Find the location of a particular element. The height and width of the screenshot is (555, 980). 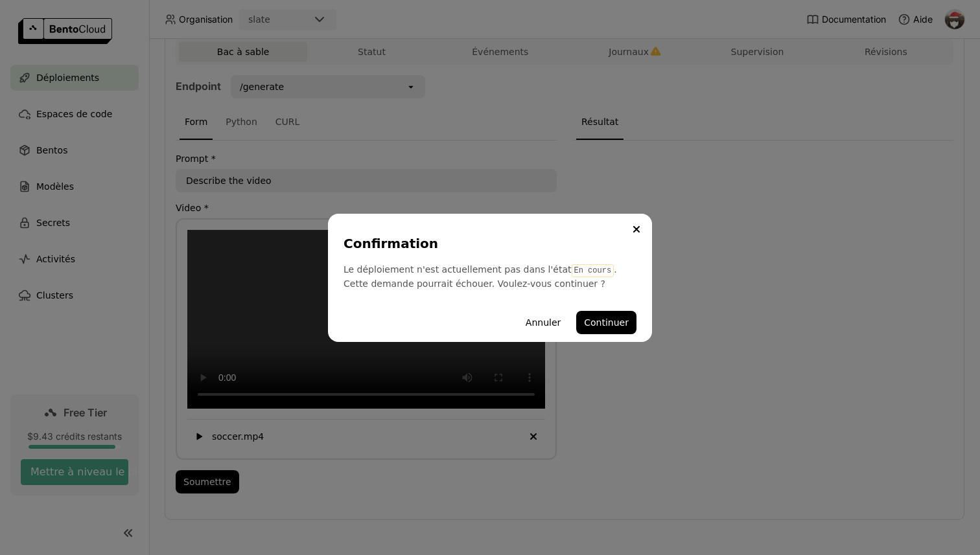

div: dialog is located at coordinates (490, 278).